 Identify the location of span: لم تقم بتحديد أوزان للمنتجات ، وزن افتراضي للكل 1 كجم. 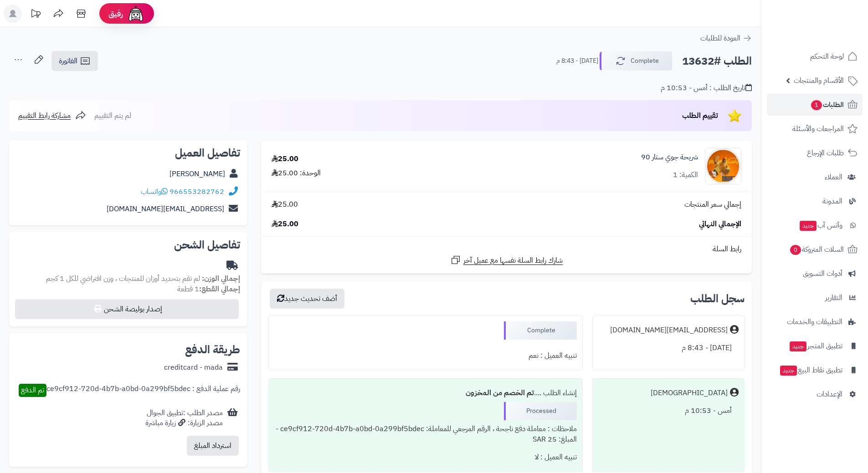
(123, 278).